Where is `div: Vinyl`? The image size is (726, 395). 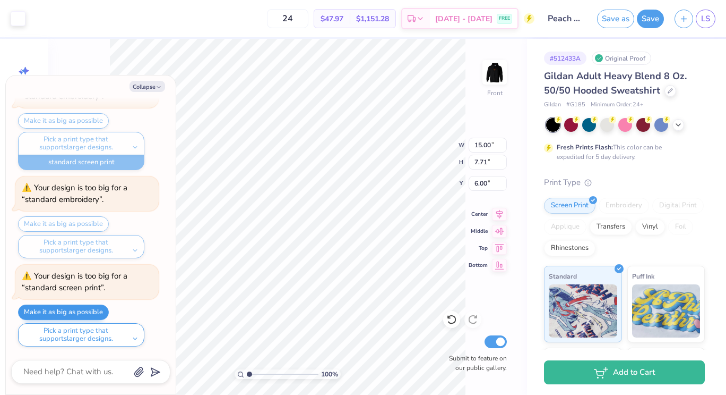
div: Vinyl is located at coordinates (650, 227).